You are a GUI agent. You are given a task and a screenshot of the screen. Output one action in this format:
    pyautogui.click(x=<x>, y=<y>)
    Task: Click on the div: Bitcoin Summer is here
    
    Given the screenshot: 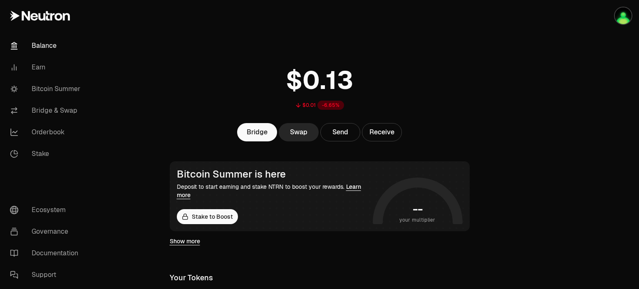 What is the action you would take?
    pyautogui.click(x=273, y=174)
    